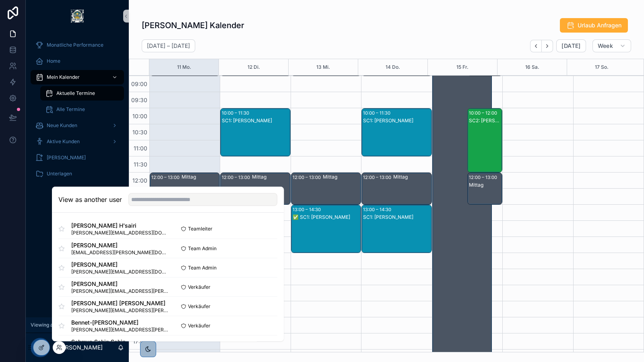  Describe the element at coordinates (463, 67) in the screenshot. I see `button: 15 Fr.` at that location.